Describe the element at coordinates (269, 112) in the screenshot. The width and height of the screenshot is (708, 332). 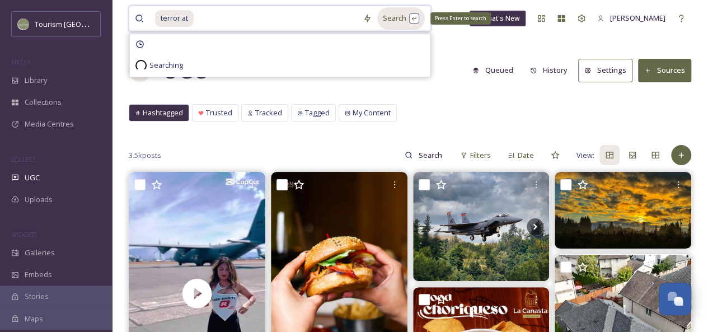
I see `span: Tracked` at that location.